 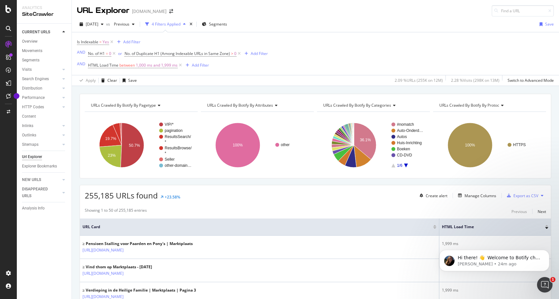 I want to click on a: Performance, so click(x=41, y=98).